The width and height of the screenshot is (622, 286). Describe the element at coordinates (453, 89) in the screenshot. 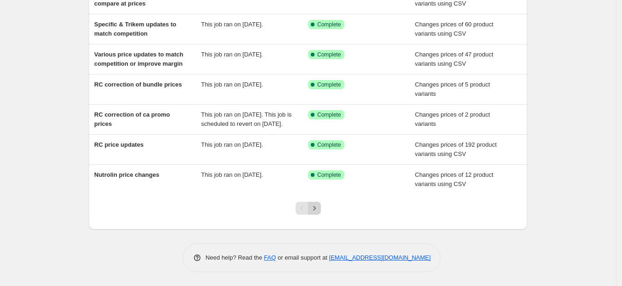

I see `span: Changes prices of 5 product variants` at that location.